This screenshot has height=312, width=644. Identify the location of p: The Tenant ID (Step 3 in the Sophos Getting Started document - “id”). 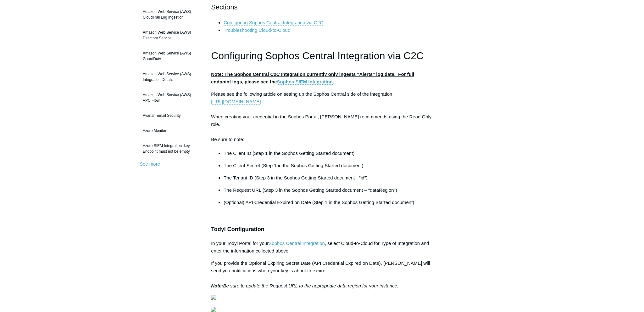
(328, 178).